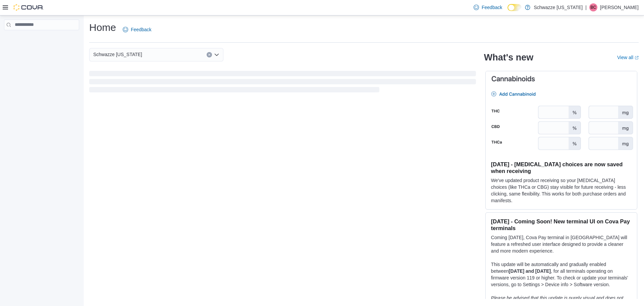 This screenshot has width=644, height=306. I want to click on svg: External link, so click(637, 58).